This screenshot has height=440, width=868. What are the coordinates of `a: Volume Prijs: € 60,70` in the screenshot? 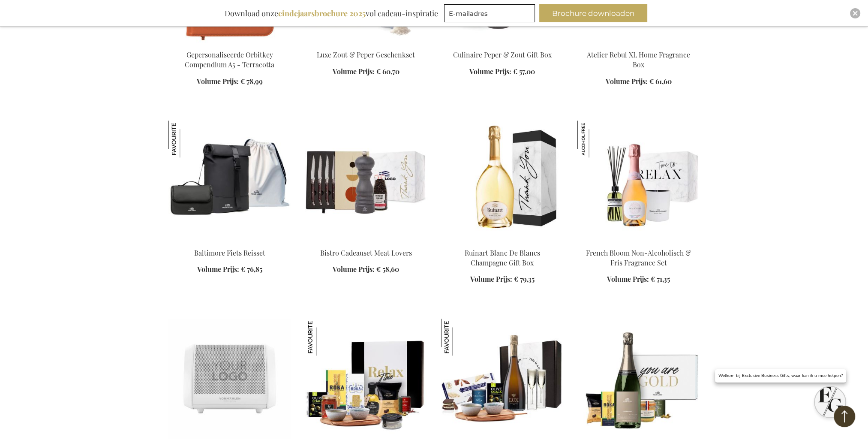 It's located at (366, 71).